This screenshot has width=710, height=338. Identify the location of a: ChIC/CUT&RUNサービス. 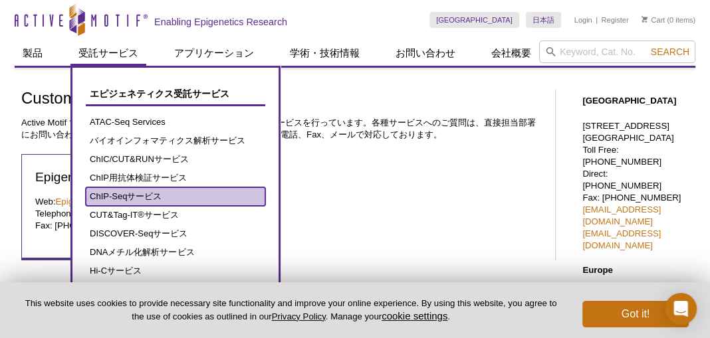
(176, 160).